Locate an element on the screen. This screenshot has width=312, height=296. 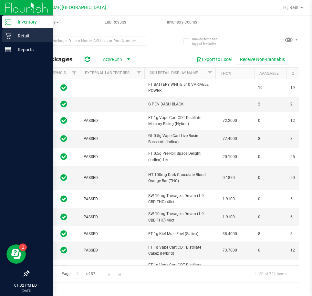
span: Include items not tagged for facility is located at coordinates (208, 41).